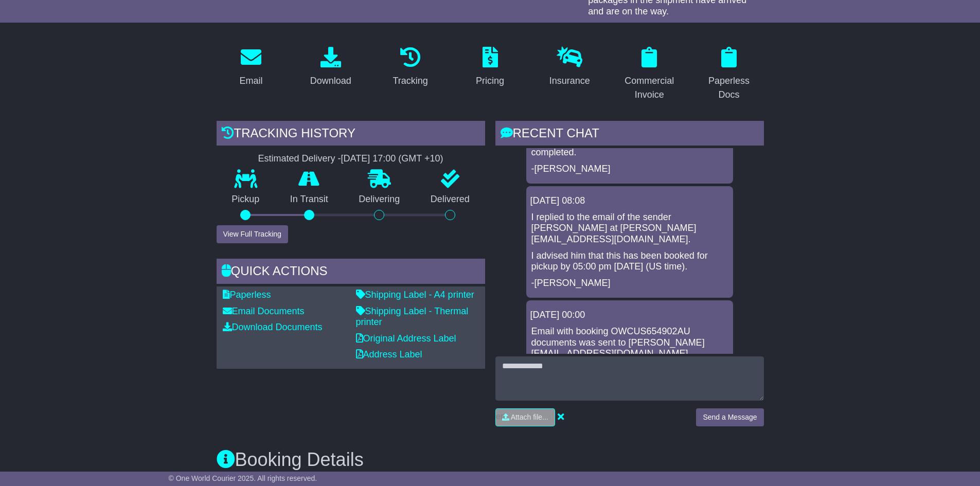 The image size is (980, 486). What do you see at coordinates (415, 294) in the screenshot?
I see `a: Shipping Label - A4 printer` at bounding box center [415, 294].